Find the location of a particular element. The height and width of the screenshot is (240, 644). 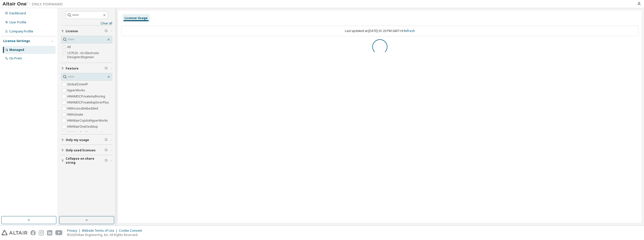

div: Cookie Consent is located at coordinates (132, 231).